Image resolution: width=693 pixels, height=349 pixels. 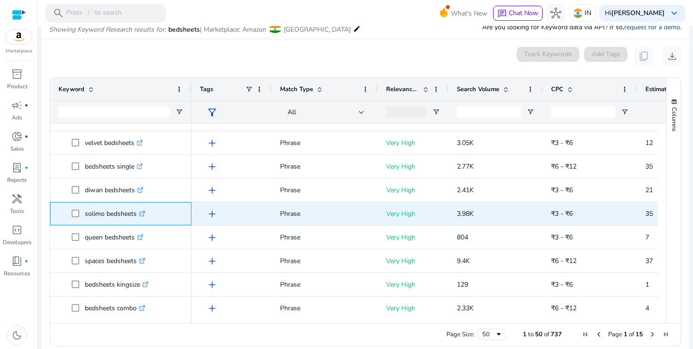 What do you see at coordinates (649, 260) in the screenshot?
I see `span: 37` at bounding box center [649, 260].